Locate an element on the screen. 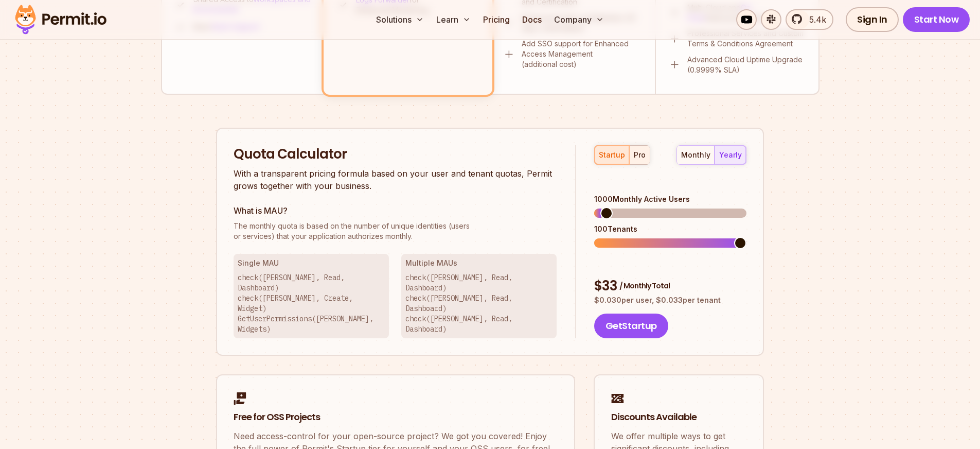  a: Pricing is located at coordinates (496, 19).